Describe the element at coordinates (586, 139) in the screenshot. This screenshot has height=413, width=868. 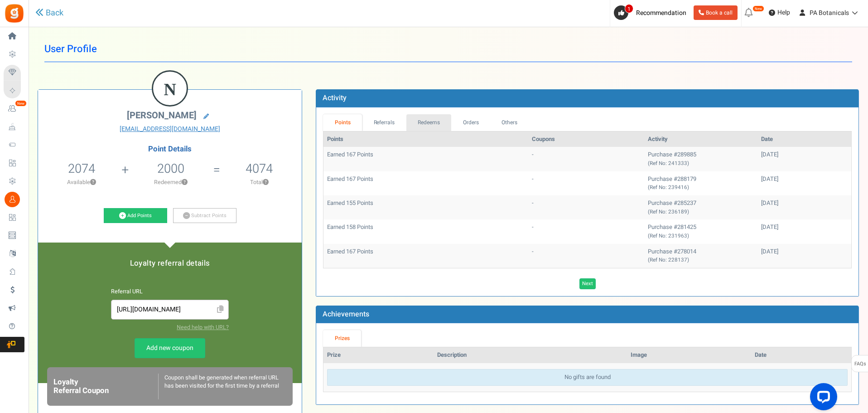
I see `th: Coupons` at that location.